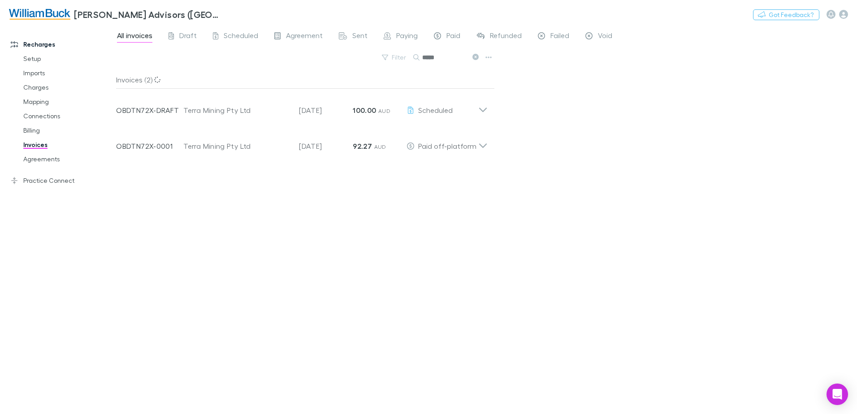 The width and height of the screenshot is (857, 414). Describe the element at coordinates (786, 15) in the screenshot. I see `button: Got Feedback?` at that location.